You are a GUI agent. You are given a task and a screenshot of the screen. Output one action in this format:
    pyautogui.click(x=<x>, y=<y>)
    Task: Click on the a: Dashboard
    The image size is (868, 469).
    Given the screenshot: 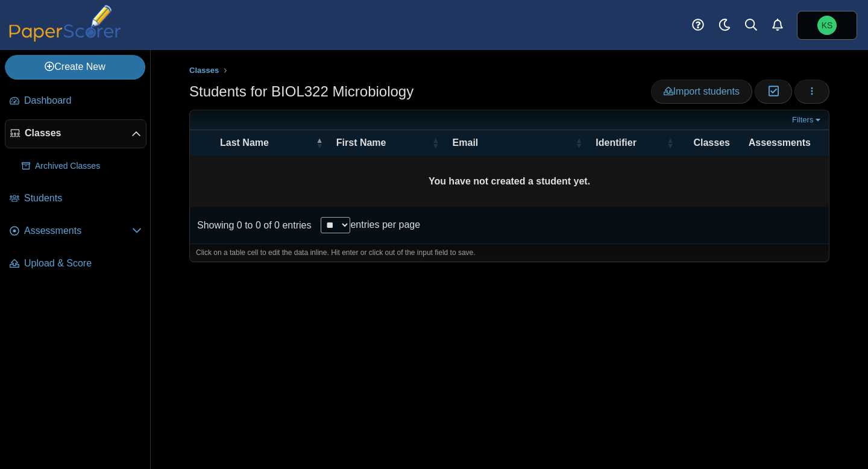 What is the action you would take?
    pyautogui.click(x=75, y=101)
    